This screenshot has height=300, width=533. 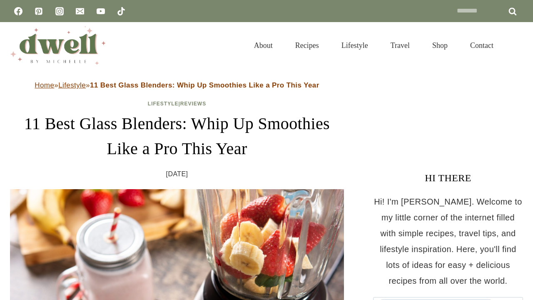 What do you see at coordinates (448, 178) in the screenshot?
I see `h3: HI THERE` at bounding box center [448, 178].